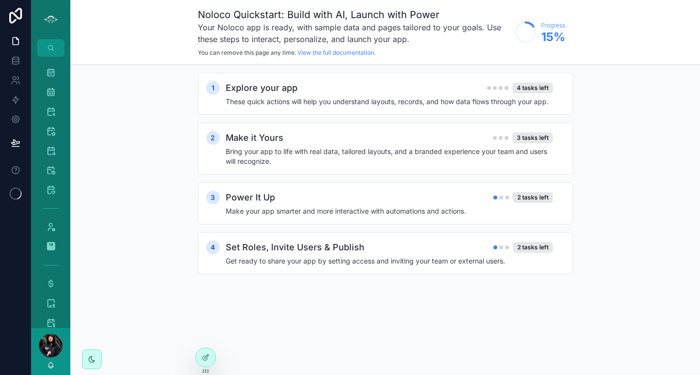  I want to click on span: 15 %, so click(553, 37).